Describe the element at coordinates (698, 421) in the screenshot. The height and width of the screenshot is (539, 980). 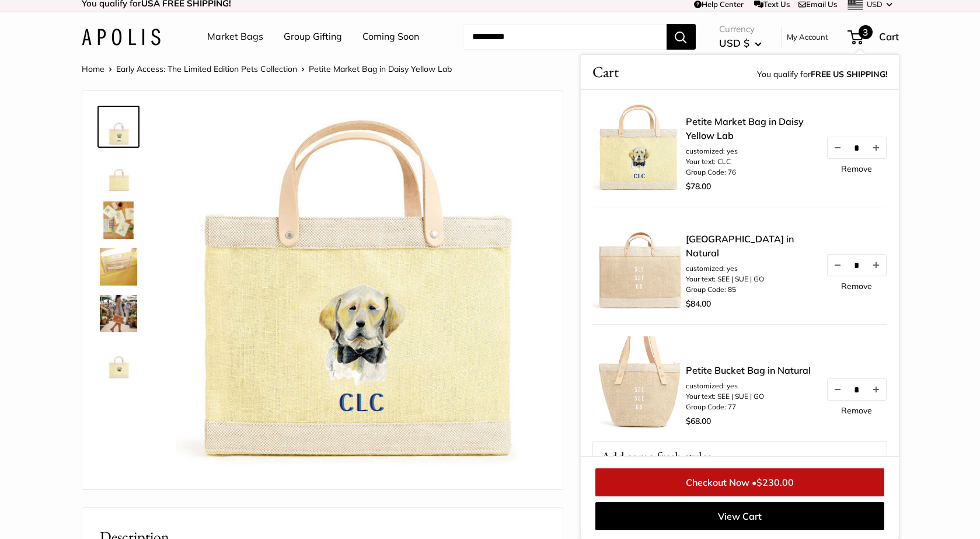
I see `span: $68.00` at that location.